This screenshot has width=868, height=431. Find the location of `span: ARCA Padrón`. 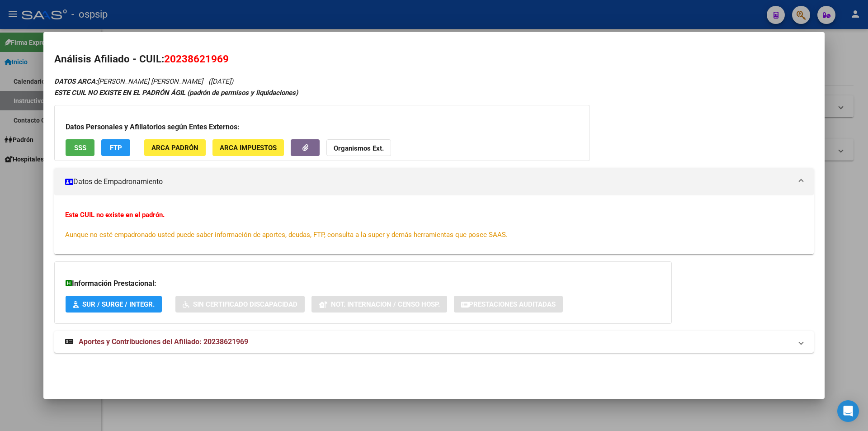

span: ARCA Padrón is located at coordinates (175, 148).